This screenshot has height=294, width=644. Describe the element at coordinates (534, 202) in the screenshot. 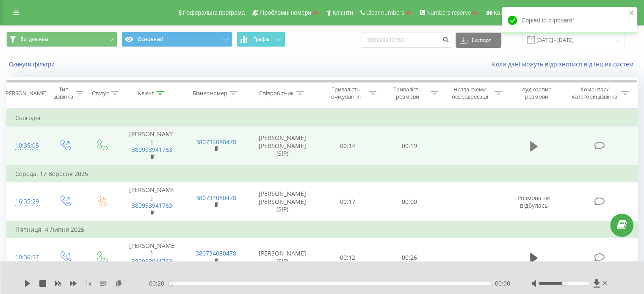

I see `span: Розмова не відбулась` at that location.